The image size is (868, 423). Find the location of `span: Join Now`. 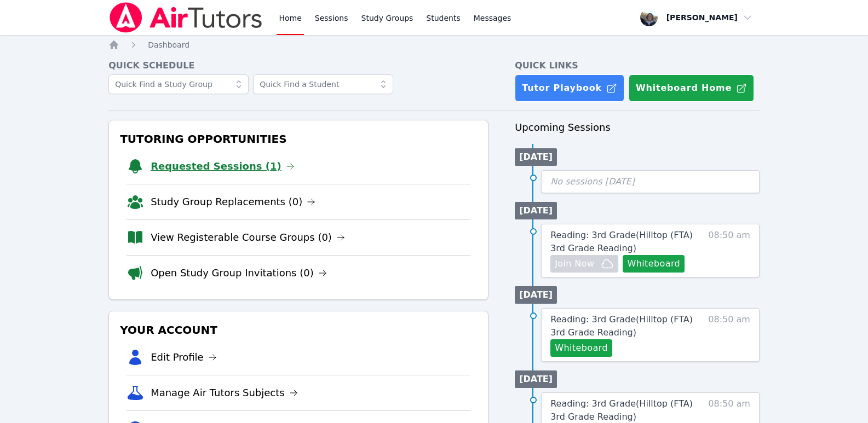

span: Join Now is located at coordinates (574, 264).